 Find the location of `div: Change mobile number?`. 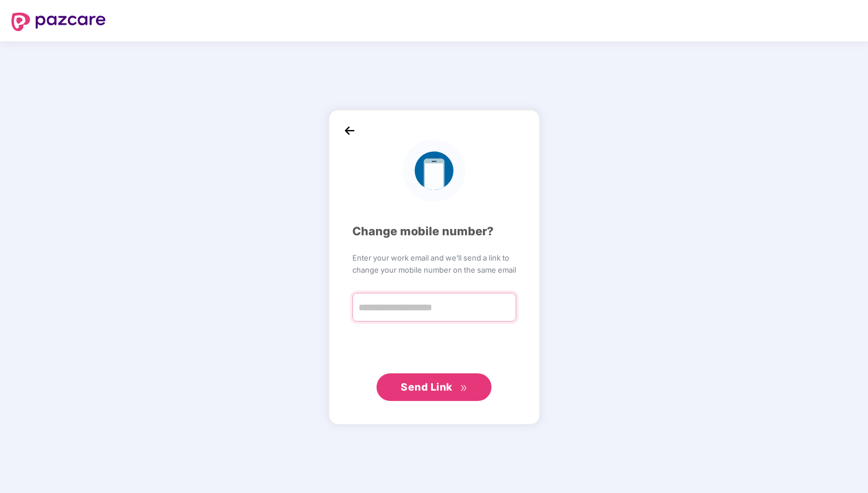

div: Change mobile number? is located at coordinates (434, 231).